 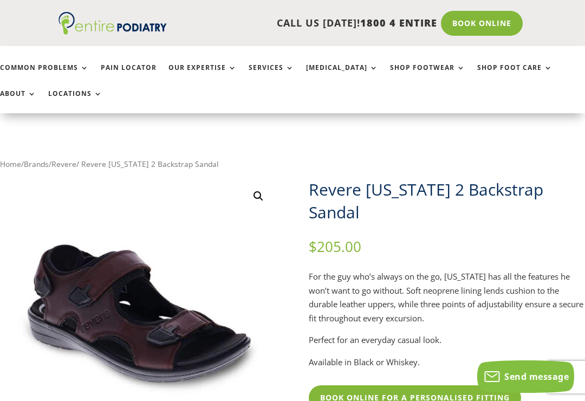 I want to click on a: Shop Foot Care, so click(x=514, y=75).